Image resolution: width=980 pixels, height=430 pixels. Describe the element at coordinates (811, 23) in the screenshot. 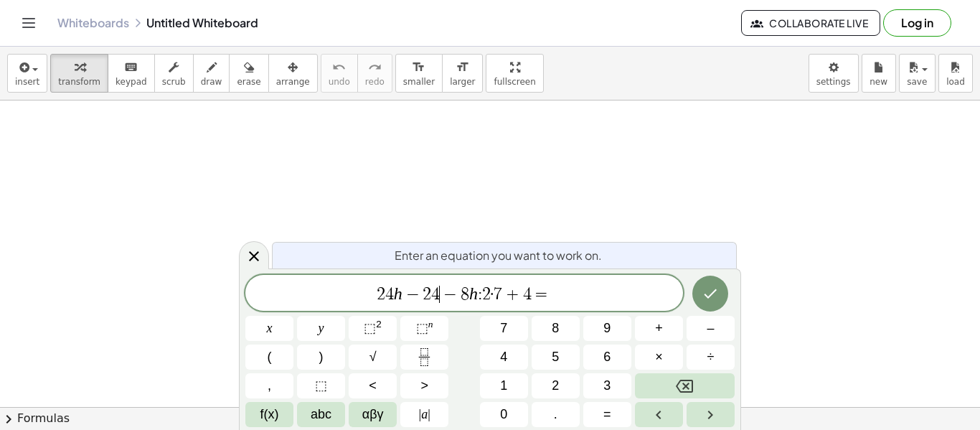

I see `button: Collaborate Live` at that location.